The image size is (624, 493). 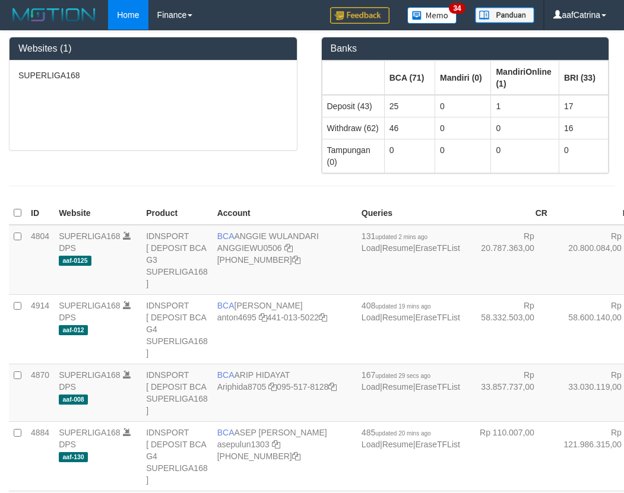 I want to click on span: aaf-008, so click(x=73, y=399).